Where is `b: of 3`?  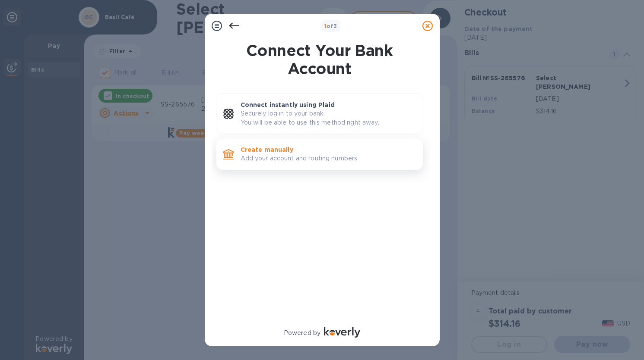 b: of 3 is located at coordinates (331, 26).